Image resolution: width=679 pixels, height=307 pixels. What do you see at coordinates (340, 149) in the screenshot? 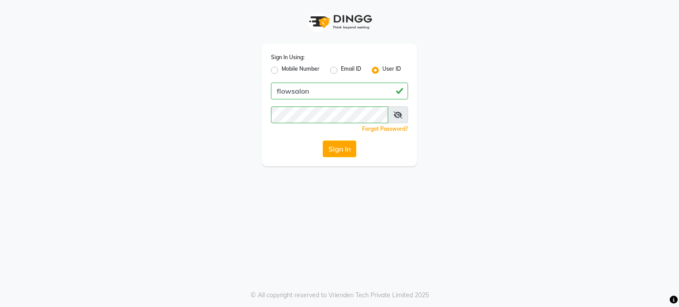
I see `button: Sign In` at bounding box center [340, 149].